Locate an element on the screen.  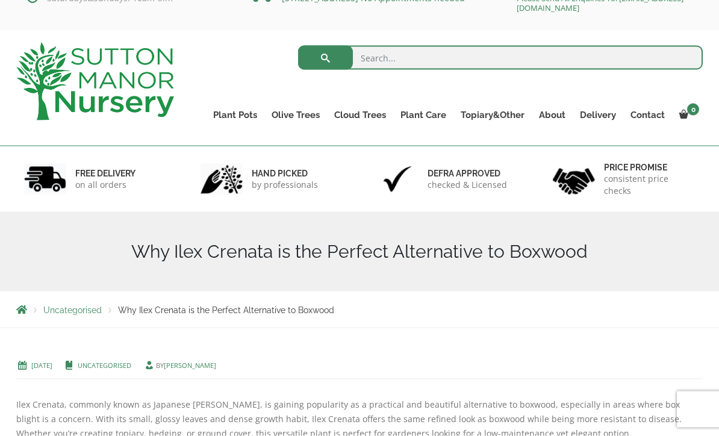
img: logo is located at coordinates (95, 81).